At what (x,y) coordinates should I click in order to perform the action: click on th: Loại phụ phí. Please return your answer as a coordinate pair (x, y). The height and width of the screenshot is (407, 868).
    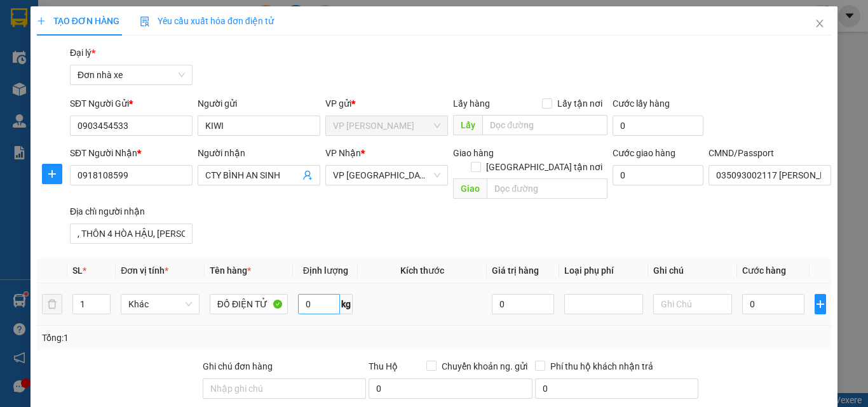
    Looking at the image, I should click on (603, 270).